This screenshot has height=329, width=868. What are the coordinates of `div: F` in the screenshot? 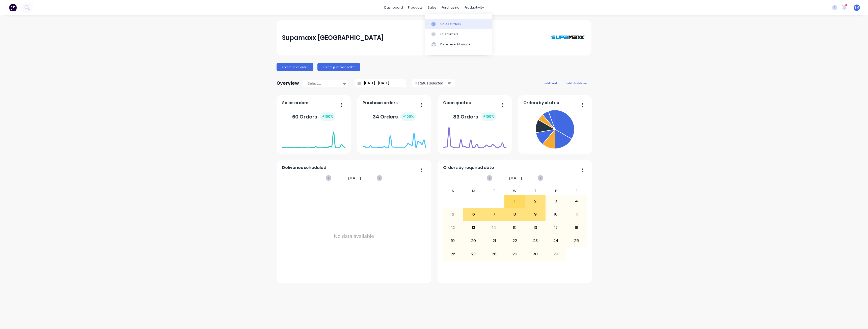 It's located at (556, 191).